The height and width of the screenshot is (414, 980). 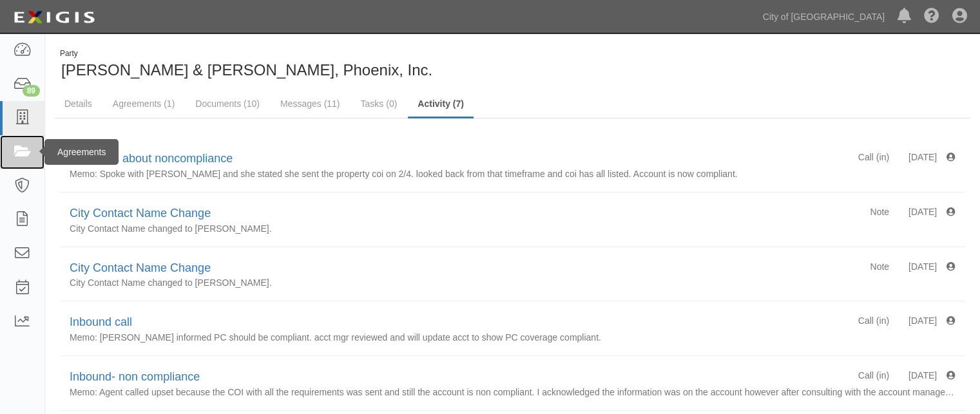 I want to click on div: Inbound call, so click(x=464, y=323).